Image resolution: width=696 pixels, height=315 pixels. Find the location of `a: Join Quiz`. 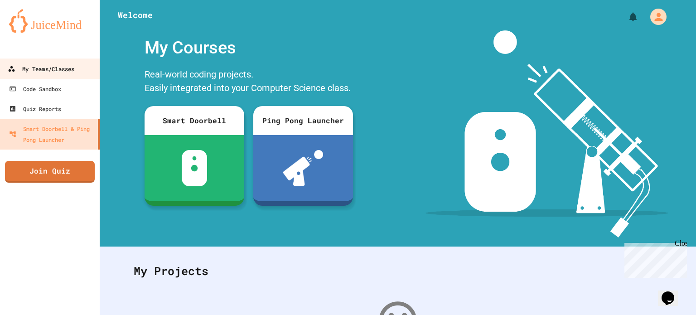

a: Join Quiz is located at coordinates (50, 172).